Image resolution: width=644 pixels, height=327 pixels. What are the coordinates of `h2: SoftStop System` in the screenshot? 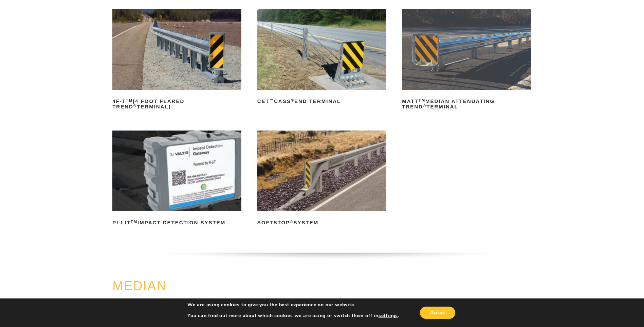 It's located at (322, 222).